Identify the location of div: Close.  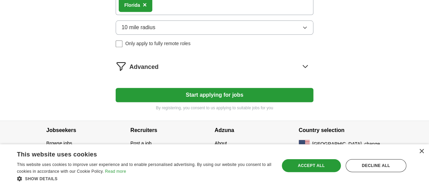
(421, 151).